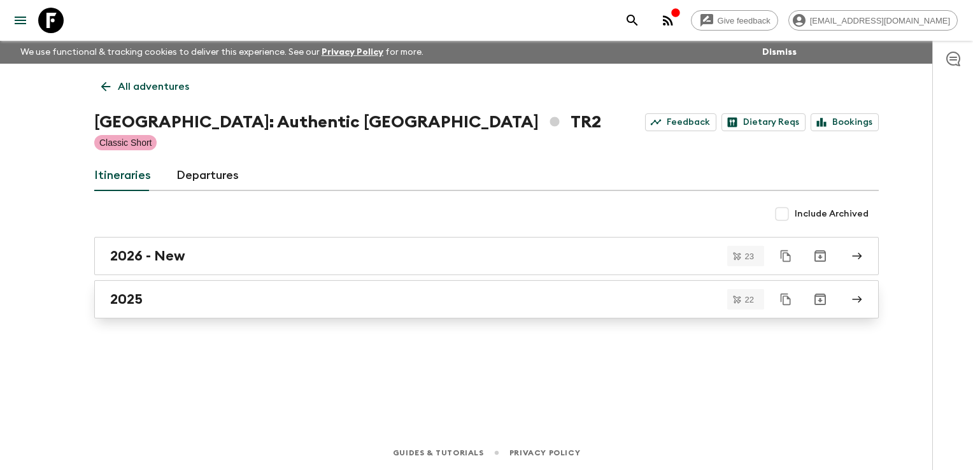  Describe the element at coordinates (763, 122) in the screenshot. I see `a: Dietary Reqs` at that location.